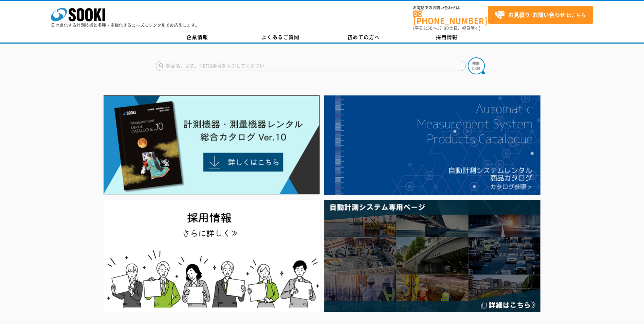 The width and height of the screenshot is (644, 324). Describe the element at coordinates (432, 145) in the screenshot. I see `img: 自動計測システムカタログ` at that location.